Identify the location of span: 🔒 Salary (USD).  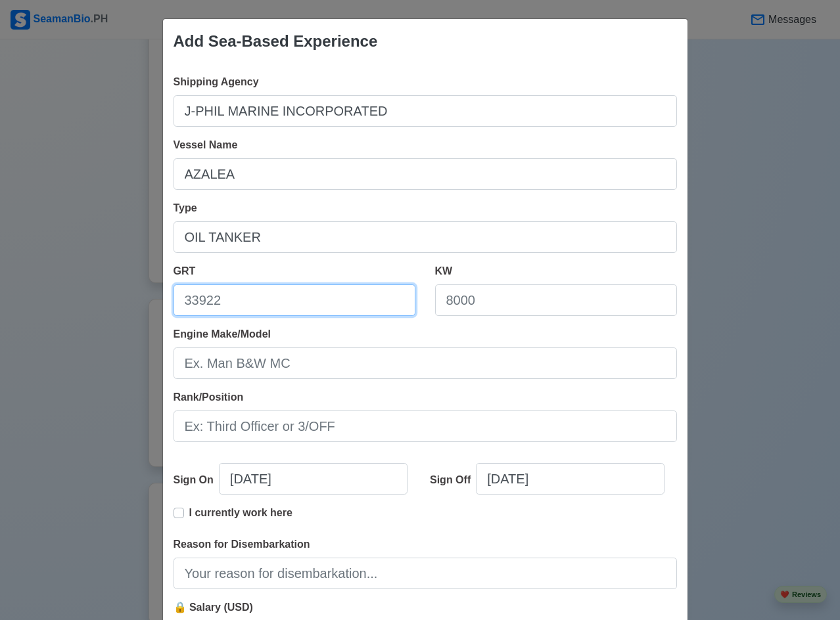
(213, 607).